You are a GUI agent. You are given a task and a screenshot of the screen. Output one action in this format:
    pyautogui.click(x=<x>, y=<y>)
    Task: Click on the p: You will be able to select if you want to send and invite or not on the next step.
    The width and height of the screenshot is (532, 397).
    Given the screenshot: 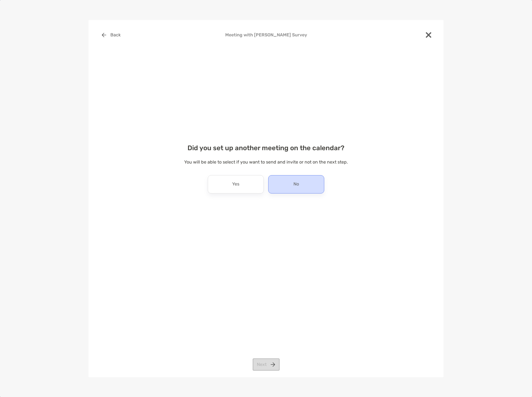 What is the action you would take?
    pyautogui.click(x=266, y=162)
    